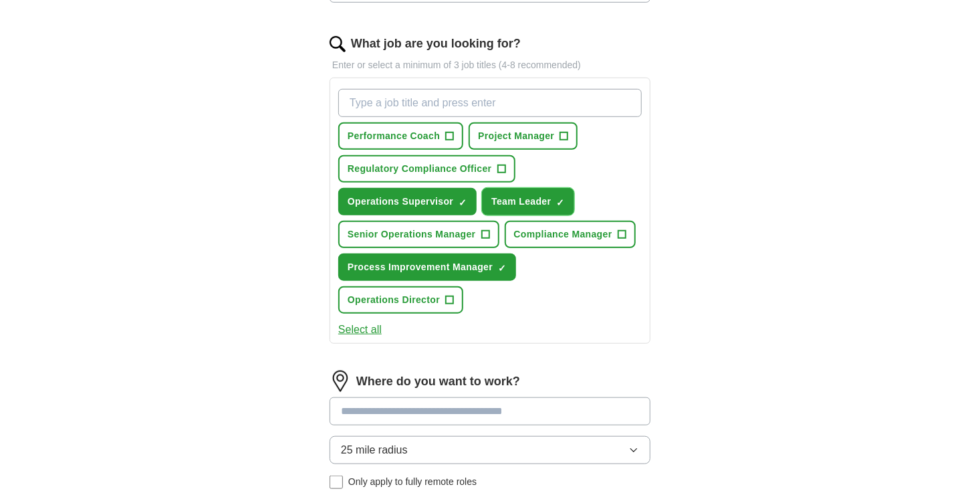 This screenshot has width=980, height=495. Describe the element at coordinates (418, 234) in the screenshot. I see `button: Senior Operations Manager` at that location.